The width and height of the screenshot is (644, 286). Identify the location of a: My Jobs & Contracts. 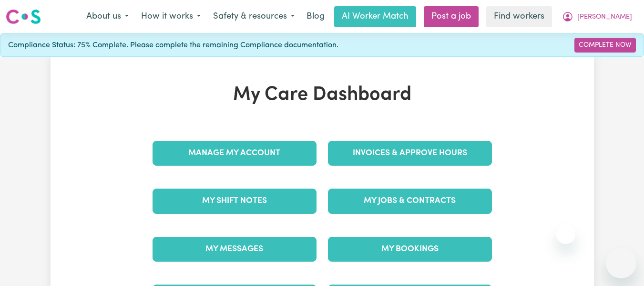
(410, 201).